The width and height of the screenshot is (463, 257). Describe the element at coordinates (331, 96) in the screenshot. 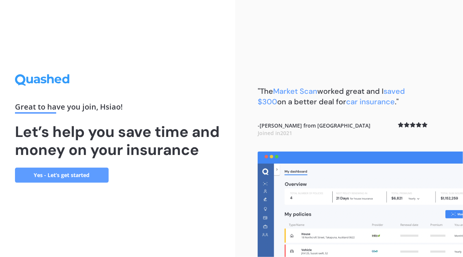

I see `span: saved $300` at that location.